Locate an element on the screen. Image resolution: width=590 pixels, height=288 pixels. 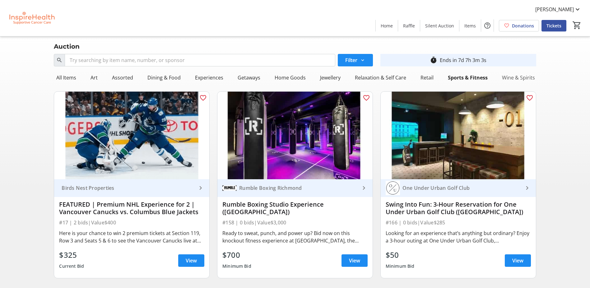
div: Art is located at coordinates (94, 78).